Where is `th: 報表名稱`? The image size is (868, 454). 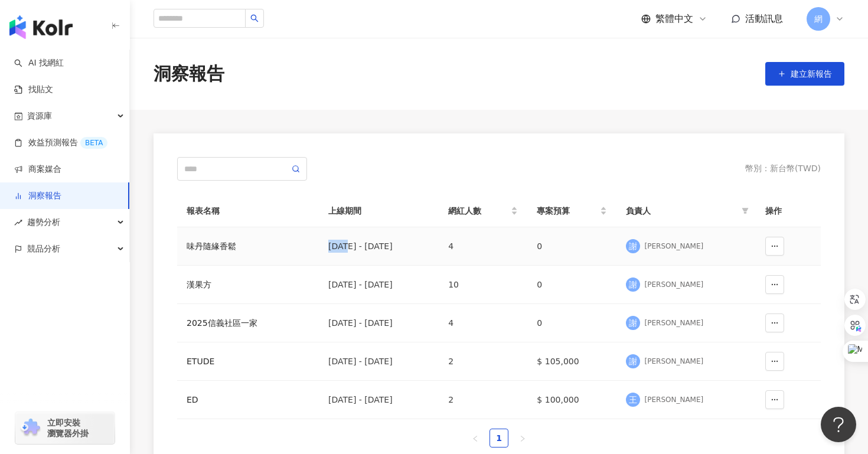 th: 報表名稱 is located at coordinates (248, 210).